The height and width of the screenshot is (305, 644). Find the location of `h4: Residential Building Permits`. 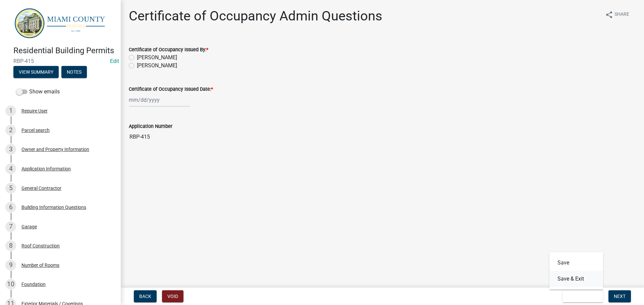

h4: Residential Building Permits is located at coordinates (64, 51).